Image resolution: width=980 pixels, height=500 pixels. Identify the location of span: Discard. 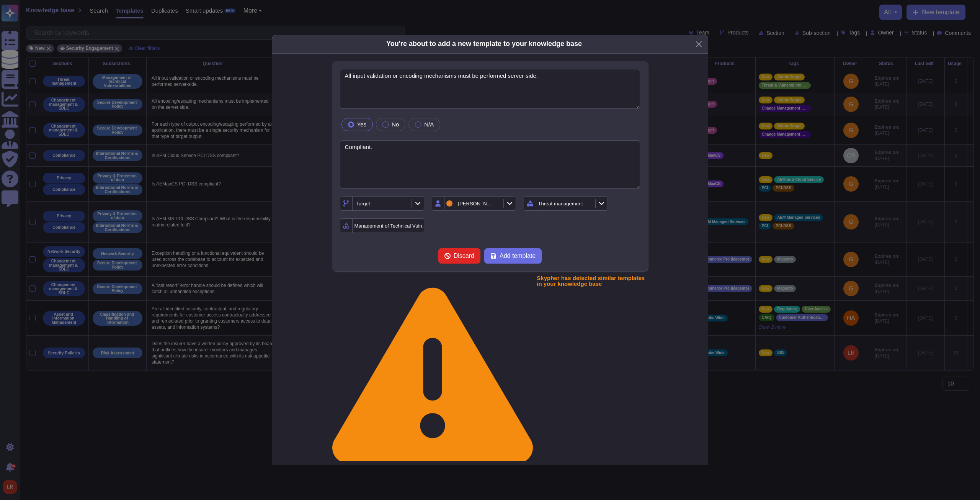
(464, 255).